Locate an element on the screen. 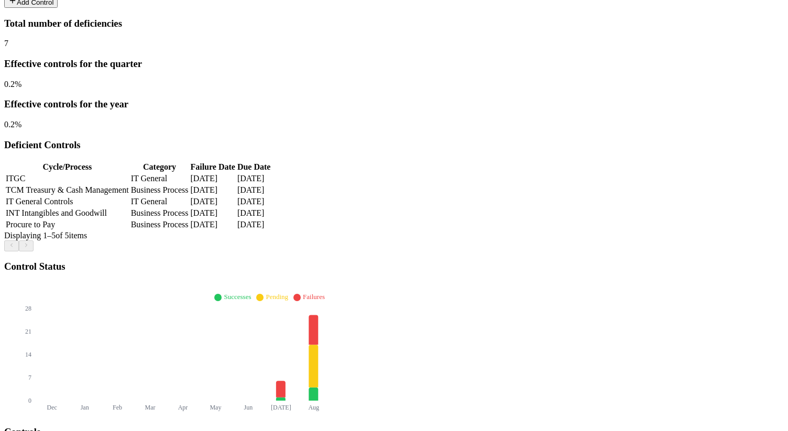  button: Next is located at coordinates (26, 246).